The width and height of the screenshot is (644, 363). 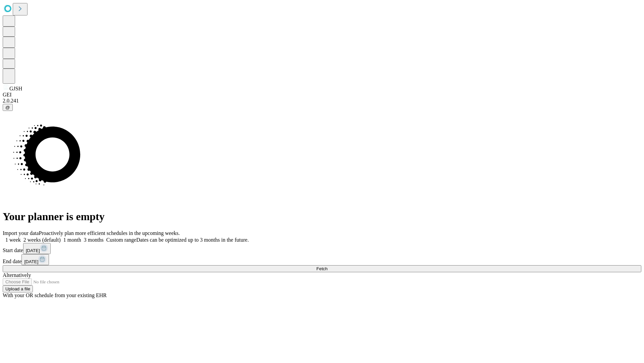 I want to click on span: Proactively plan more efficient schedules in the upcoming weeks., so click(x=110, y=233).